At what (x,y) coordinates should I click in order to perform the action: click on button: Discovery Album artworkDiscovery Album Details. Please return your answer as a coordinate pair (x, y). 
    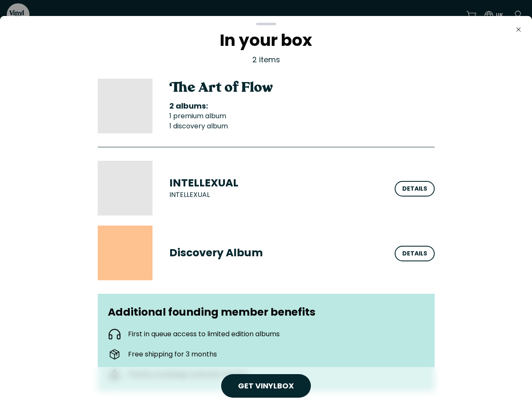
    Looking at the image, I should click on (266, 253).